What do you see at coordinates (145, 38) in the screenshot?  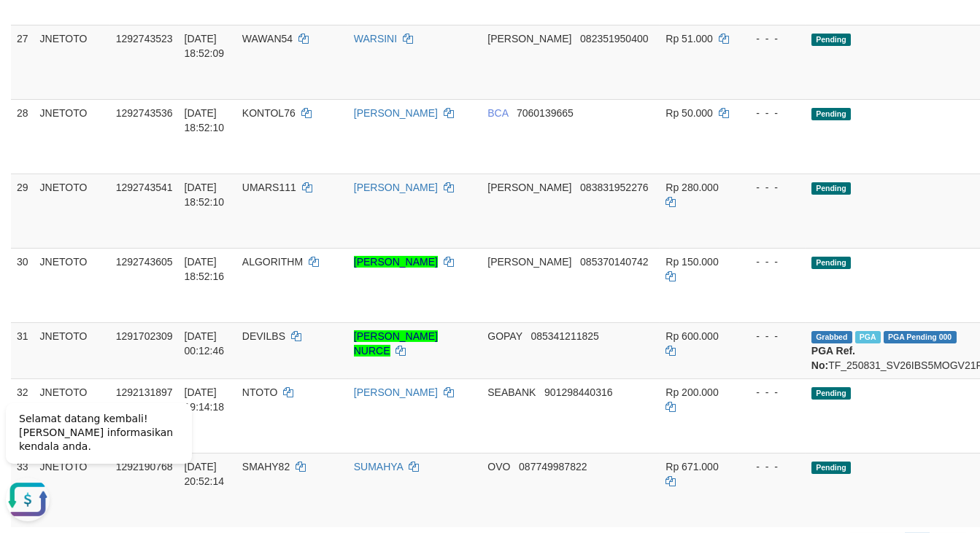 I see `span: 1292743523` at bounding box center [145, 38].